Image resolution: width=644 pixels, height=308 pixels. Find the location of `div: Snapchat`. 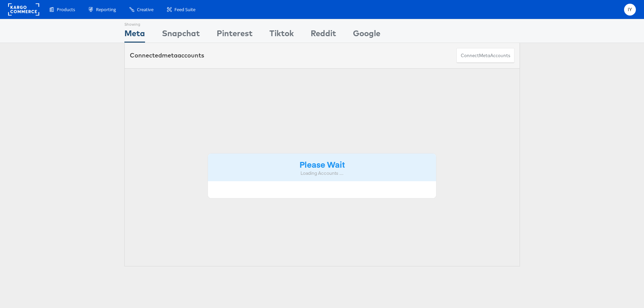

div: Snapchat is located at coordinates (181, 35).